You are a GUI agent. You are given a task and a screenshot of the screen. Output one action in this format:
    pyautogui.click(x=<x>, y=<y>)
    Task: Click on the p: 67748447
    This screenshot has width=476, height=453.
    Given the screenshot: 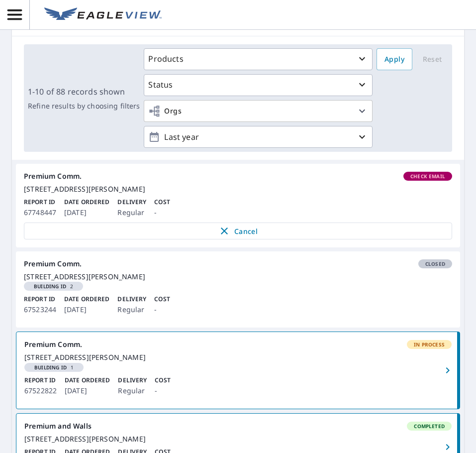 What is the action you would take?
    pyautogui.click(x=40, y=212)
    